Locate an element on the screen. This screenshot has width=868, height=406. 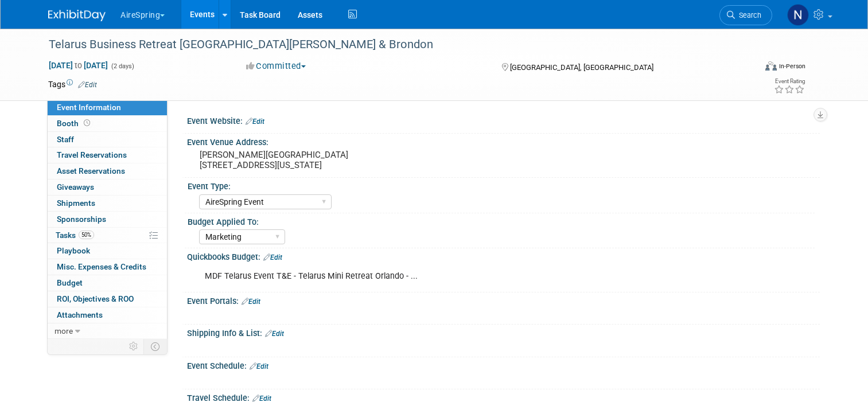
span: to is located at coordinates (78, 65).